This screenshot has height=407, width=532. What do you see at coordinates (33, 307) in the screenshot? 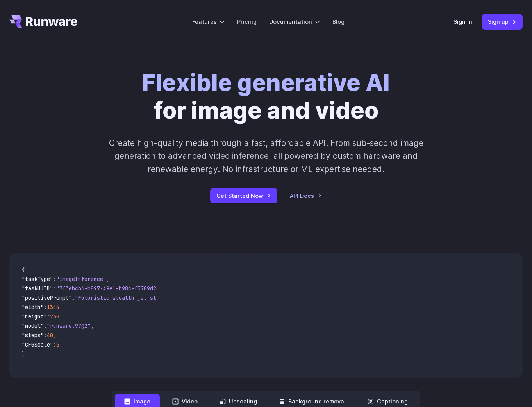
I see `span: "width"` at bounding box center [33, 307].